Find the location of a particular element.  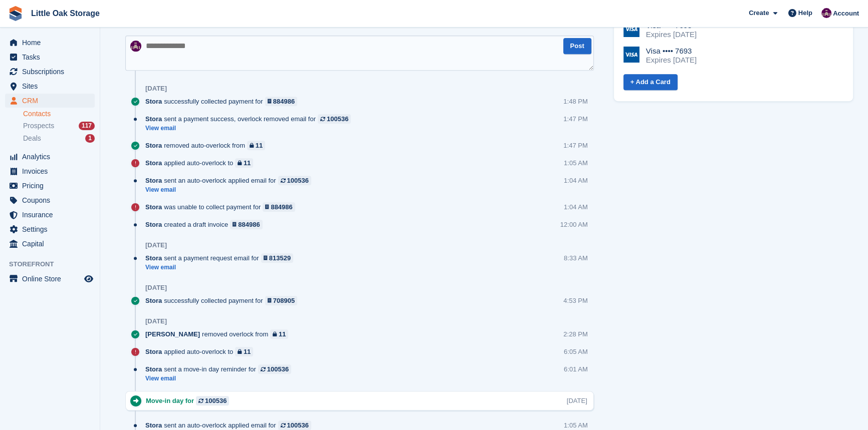

div: 4:53 PM is located at coordinates (576, 301).